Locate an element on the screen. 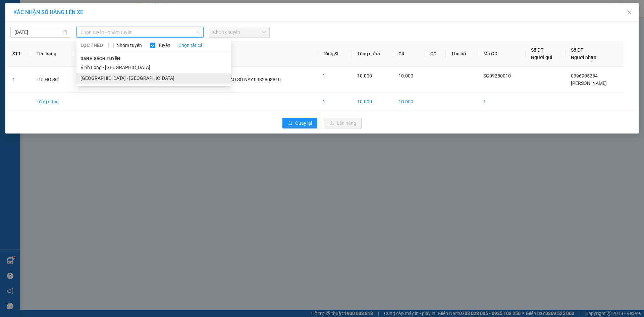 The image size is (644, 317). span: rollback is located at coordinates (290, 123).